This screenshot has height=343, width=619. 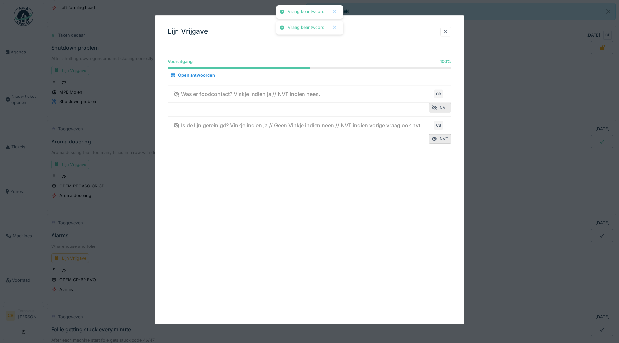 I want to click on div: Open antwoorden, so click(x=193, y=75).